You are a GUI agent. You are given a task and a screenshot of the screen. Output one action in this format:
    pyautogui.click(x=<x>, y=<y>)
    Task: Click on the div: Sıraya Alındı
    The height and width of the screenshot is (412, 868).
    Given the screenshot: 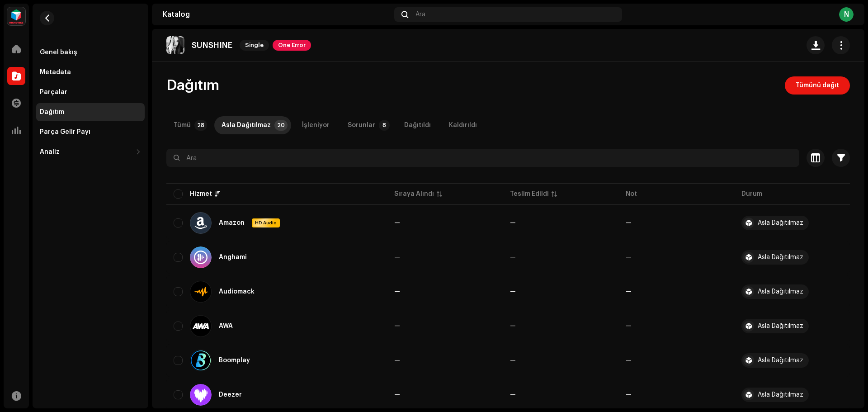 What is the action you would take?
    pyautogui.click(x=414, y=194)
    